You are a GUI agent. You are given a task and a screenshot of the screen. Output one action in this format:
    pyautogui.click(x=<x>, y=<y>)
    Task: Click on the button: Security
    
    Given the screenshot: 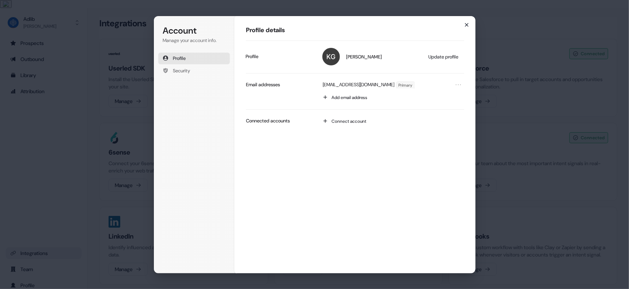 What is the action you would take?
    pyautogui.click(x=194, y=71)
    